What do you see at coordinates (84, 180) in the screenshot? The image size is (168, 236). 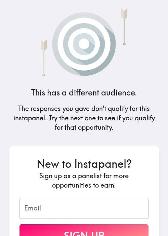 I see `h5: Sign up as a panelist for more opportunities to earn.` at bounding box center [84, 180].